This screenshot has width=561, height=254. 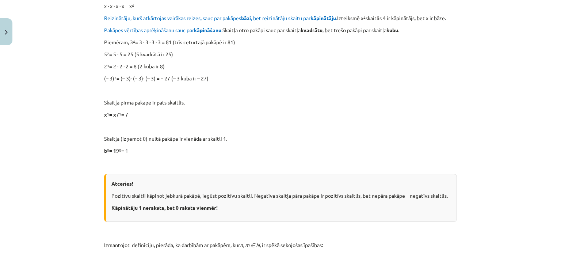 I want to click on b: x, so click(x=105, y=114).